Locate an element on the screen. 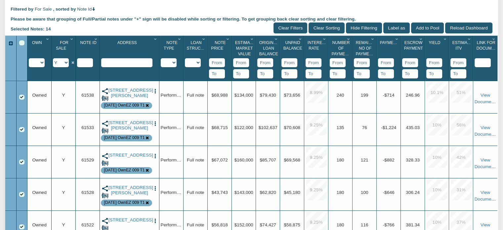 The width and height of the screenshot is (503, 230). span: -$766 is located at coordinates (388, 224).